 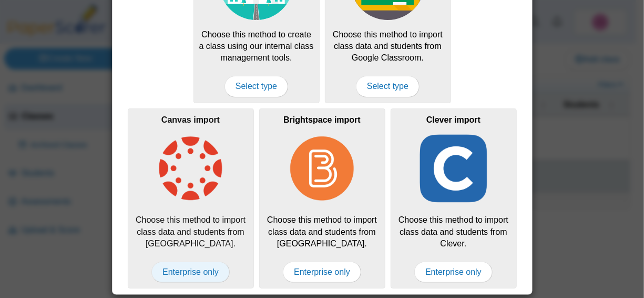 I want to click on img: class-type-brightspace.png, so click(x=323, y=168).